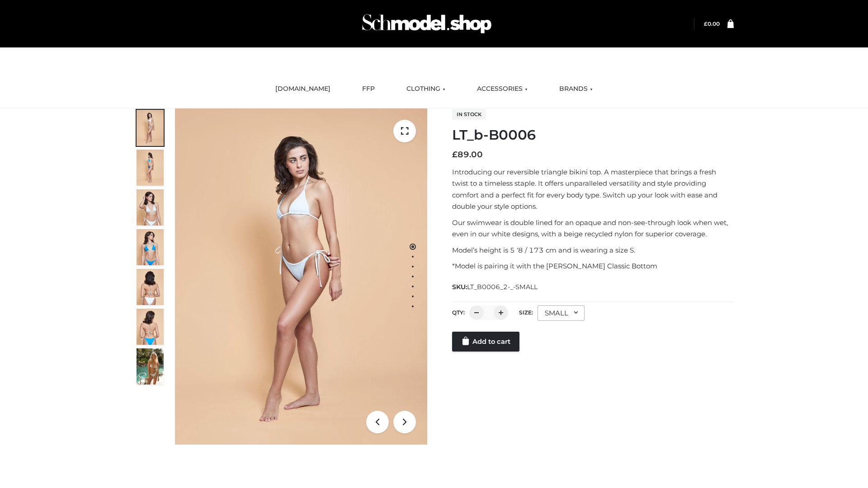  Describe the element at coordinates (150, 247) in the screenshot. I see `img: ArielClassicBikiniTop_CloudNine_AzureSky_OW114ECO_4-scaled.jpg` at that location.